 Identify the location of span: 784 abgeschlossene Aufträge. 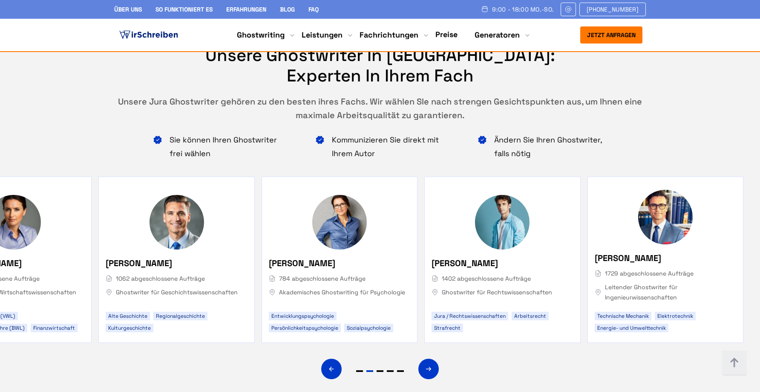
(340, 278).